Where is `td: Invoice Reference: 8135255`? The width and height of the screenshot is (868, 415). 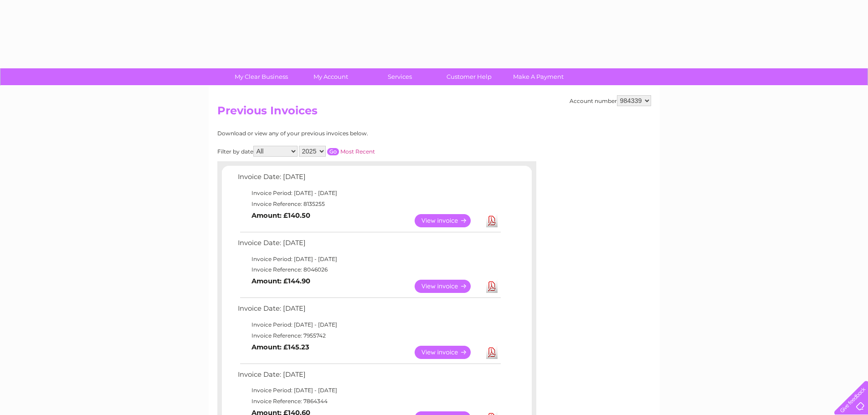 td: Invoice Reference: 8135255 is located at coordinates (369, 204).